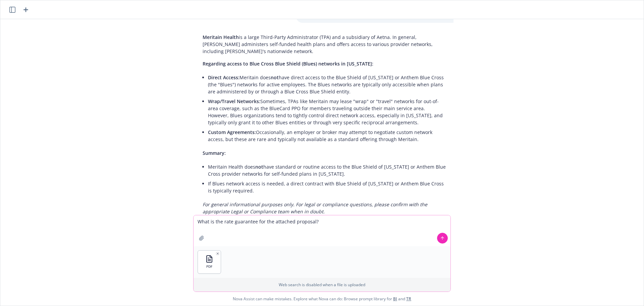 This screenshot has width=644, height=306. Describe the element at coordinates (322, 299) in the screenshot. I see `span: Nova Assist can make mistakes. Explore what Nova can do: Browse prompt library for and` at that location.